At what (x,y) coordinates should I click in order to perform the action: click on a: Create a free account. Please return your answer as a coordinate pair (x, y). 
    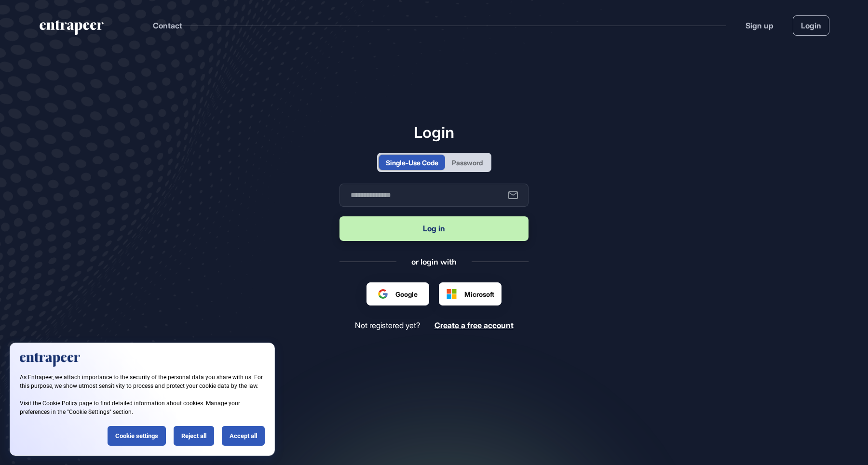
    Looking at the image, I should click on (474, 325).